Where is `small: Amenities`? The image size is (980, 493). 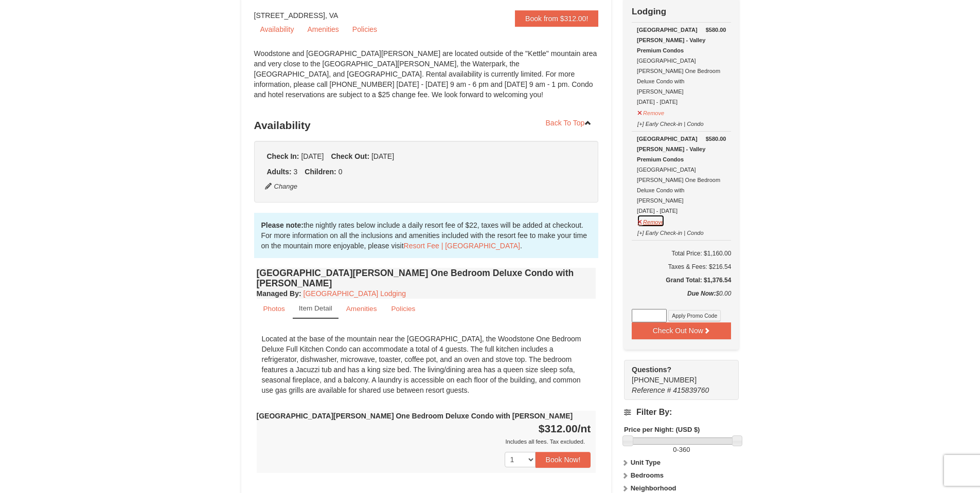
small: Amenities is located at coordinates (361, 308).